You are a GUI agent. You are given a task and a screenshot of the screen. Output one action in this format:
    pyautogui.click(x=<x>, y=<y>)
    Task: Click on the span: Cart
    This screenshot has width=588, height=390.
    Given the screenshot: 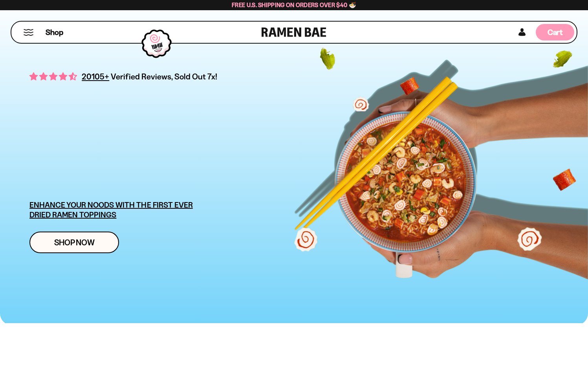 What is the action you would take?
    pyautogui.click(x=555, y=32)
    